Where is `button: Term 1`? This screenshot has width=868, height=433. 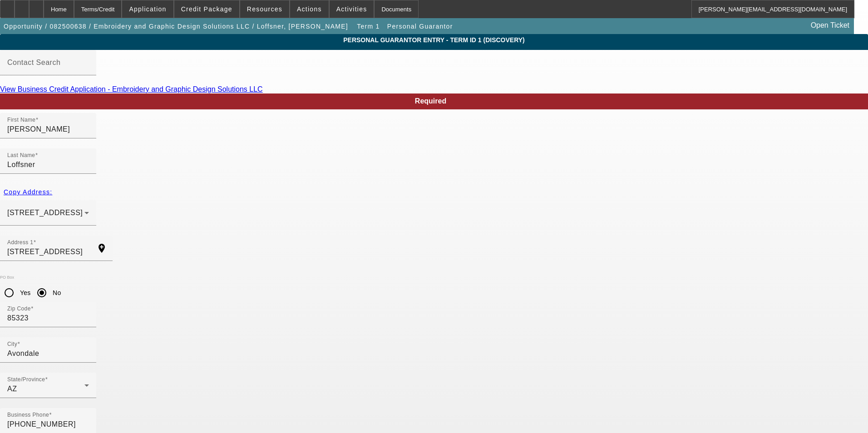
button: Term 1 is located at coordinates (368, 26).